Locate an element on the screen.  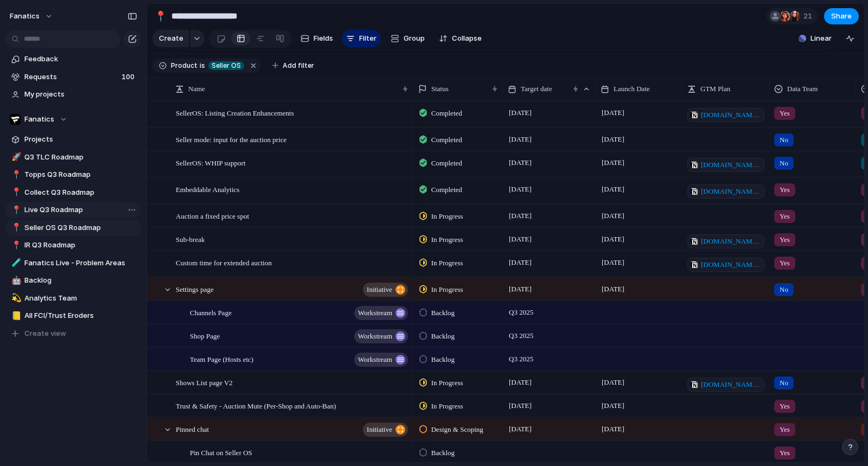
button: is is located at coordinates (202, 66).